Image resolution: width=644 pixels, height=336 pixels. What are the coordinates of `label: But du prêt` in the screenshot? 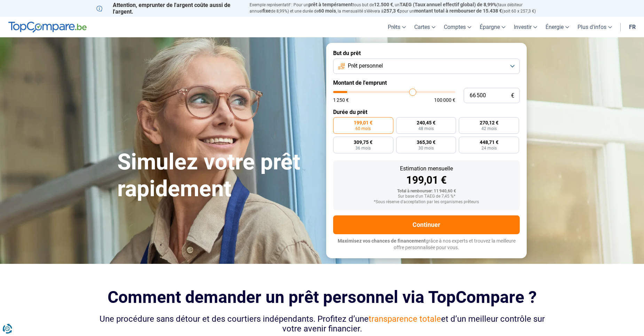 It's located at (426, 53).